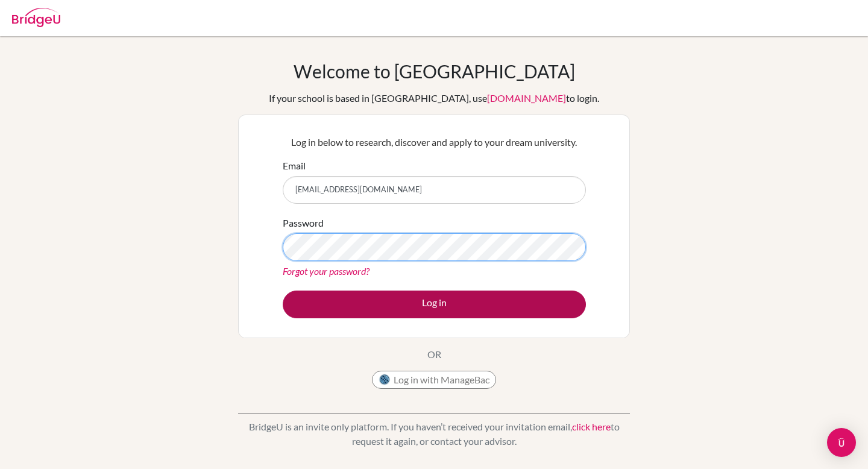 This screenshot has height=469, width=868. I want to click on p: OR, so click(434, 355).